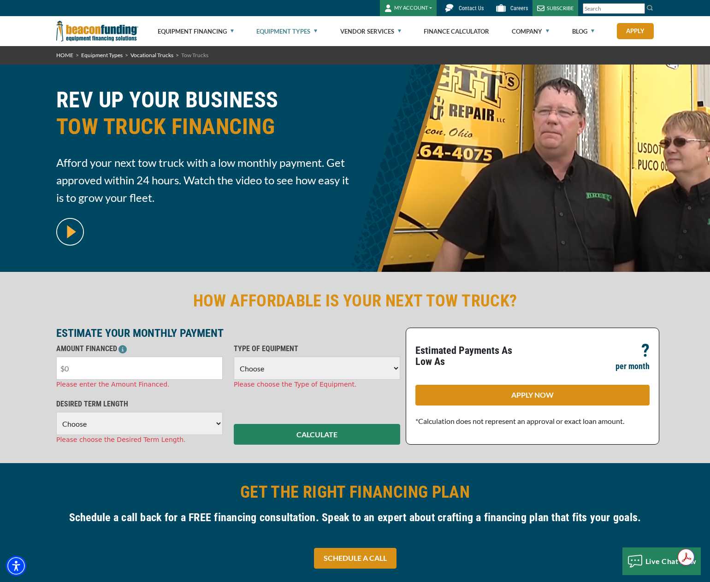 This screenshot has width=710, height=582. I want to click on p: per month, so click(633, 367).